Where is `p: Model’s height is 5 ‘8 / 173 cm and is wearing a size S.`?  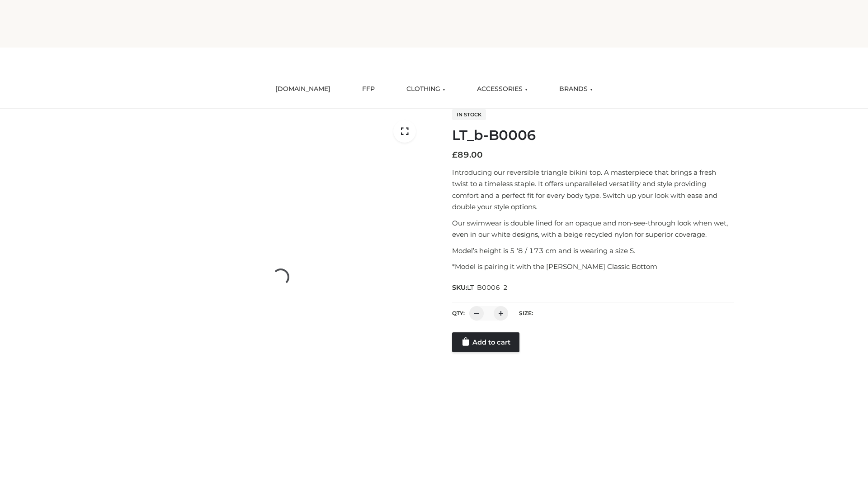
p: Model’s height is 5 ‘8 / 173 cm and is wearing a size S. is located at coordinates (593, 251).